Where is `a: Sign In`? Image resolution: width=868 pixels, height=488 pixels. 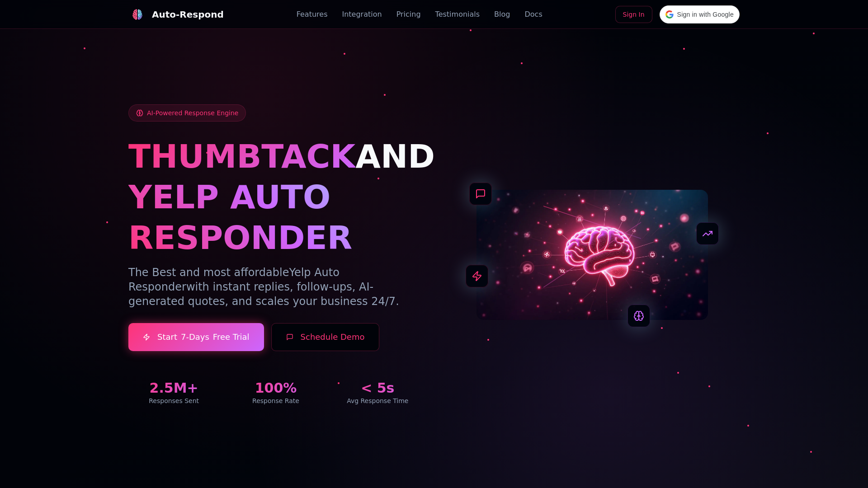 a: Sign In is located at coordinates (634, 15).